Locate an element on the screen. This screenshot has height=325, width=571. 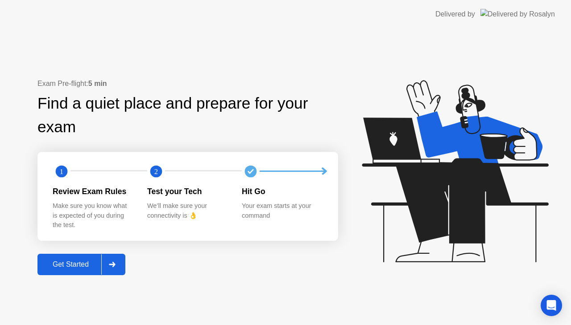
div: Your exam starts at your command is located at coordinates (282, 211).